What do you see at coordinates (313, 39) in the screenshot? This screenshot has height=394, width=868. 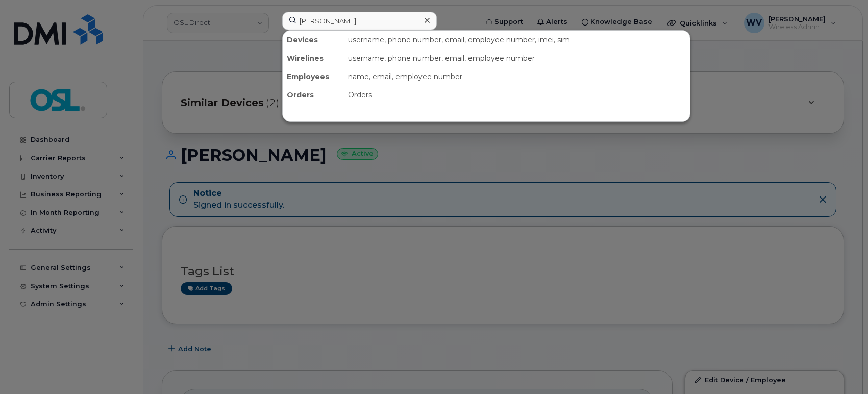 I see `div: Devices` at bounding box center [313, 39].